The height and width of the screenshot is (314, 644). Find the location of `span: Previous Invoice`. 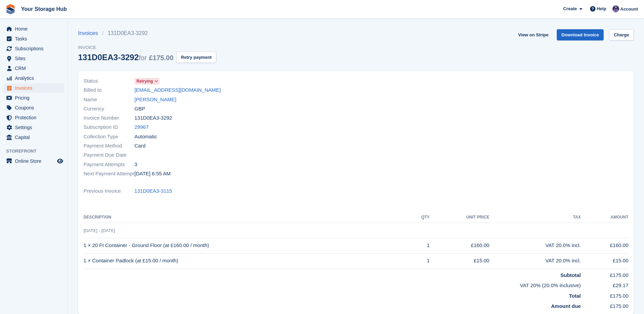

span: Previous Invoice is located at coordinates (109, 191).